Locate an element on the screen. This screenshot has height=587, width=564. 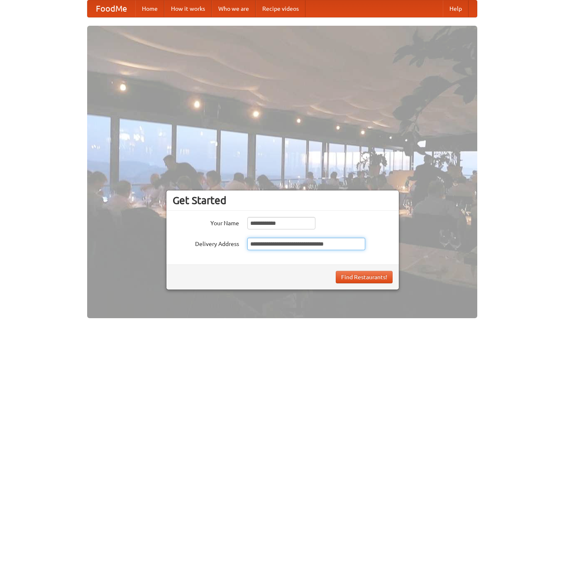
a: Recipe videos is located at coordinates (280, 9).